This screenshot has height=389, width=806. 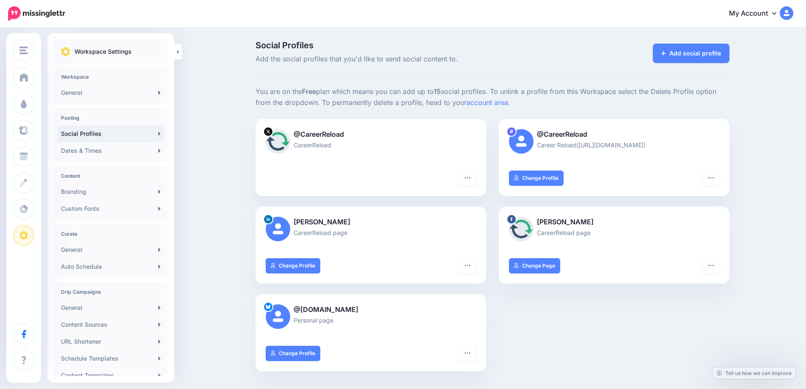 What do you see at coordinates (521, 229) in the screenshot?
I see `img: 294325650_939078050313248_9003369330653232731_n-bsa128223.jpg` at bounding box center [521, 229].